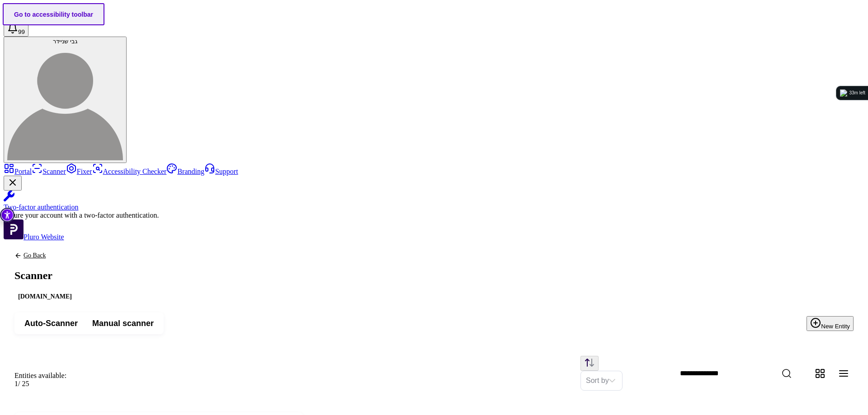  I want to click on aside: Sidebar menu, so click(434, 202).